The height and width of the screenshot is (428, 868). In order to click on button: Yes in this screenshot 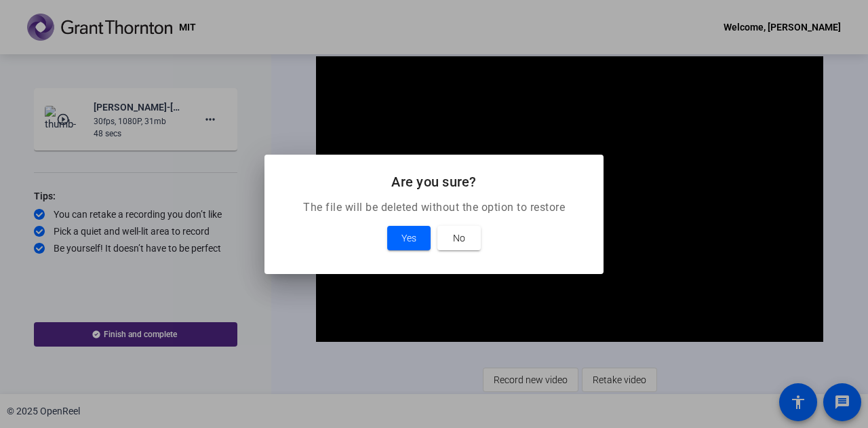, I will do `click(409, 238)`.